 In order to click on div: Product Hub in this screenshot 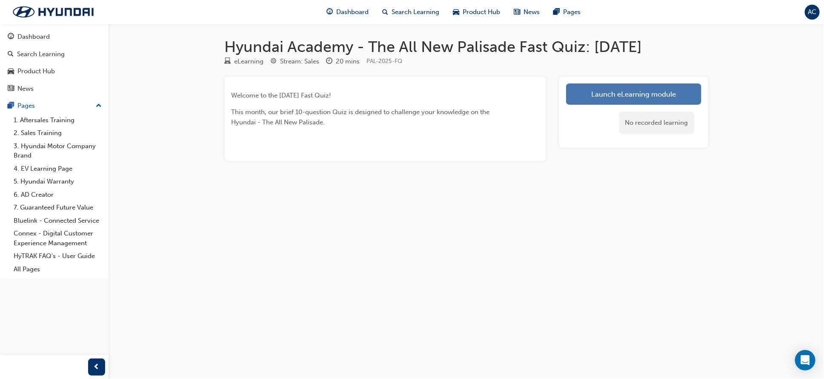, I will do `click(36, 71)`.